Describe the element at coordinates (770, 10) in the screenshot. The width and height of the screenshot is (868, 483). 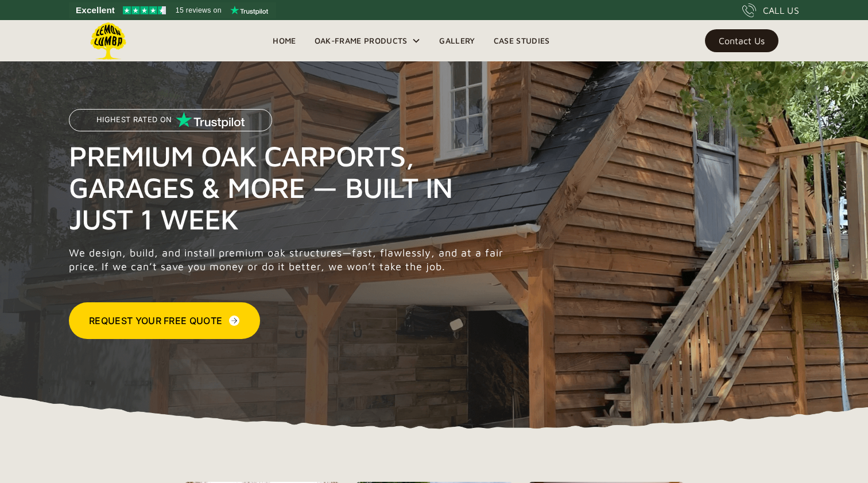
I see `a: CALL US` at that location.